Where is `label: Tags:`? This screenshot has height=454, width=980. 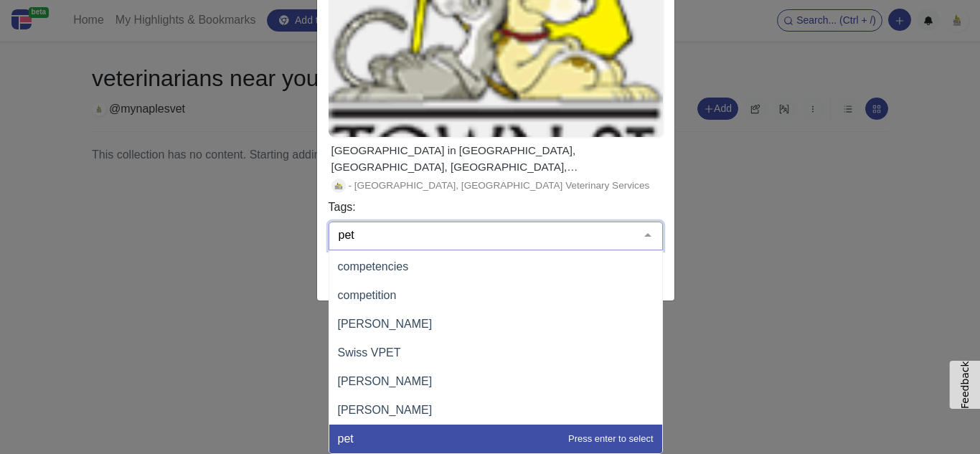
label: Tags: is located at coordinates (495, 208).